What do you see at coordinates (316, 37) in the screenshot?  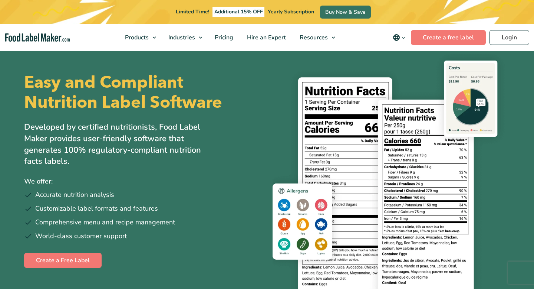 I see `a: Resources` at bounding box center [316, 37].